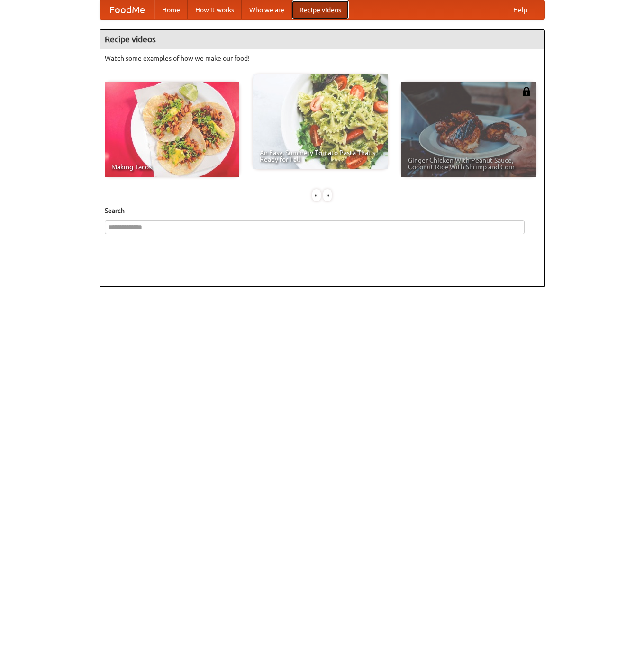  Describe the element at coordinates (527, 92) in the screenshot. I see `img: 483408.png` at that location.